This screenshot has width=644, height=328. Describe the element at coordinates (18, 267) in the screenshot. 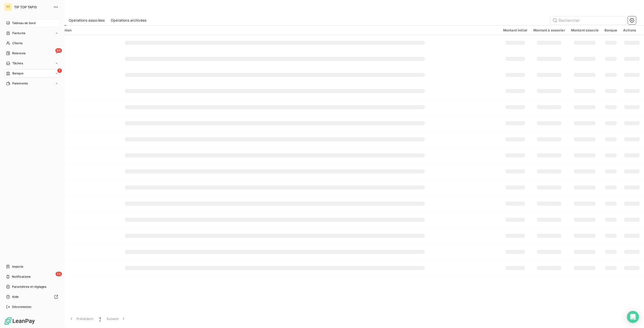

I see `span: Imports` at that location.